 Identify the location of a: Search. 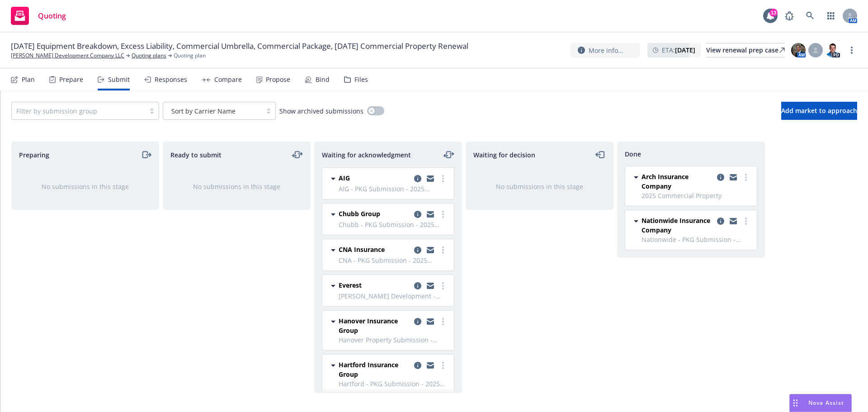
(810, 16).